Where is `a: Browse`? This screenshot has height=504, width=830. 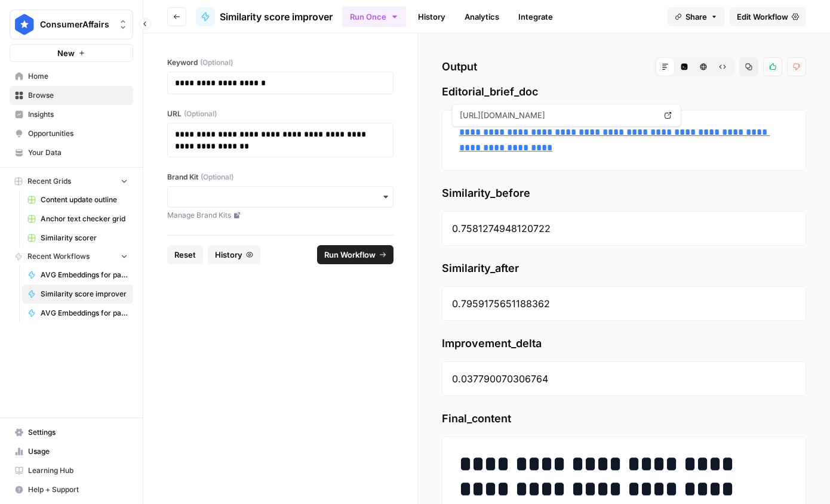
a: Browse is located at coordinates (71, 95).